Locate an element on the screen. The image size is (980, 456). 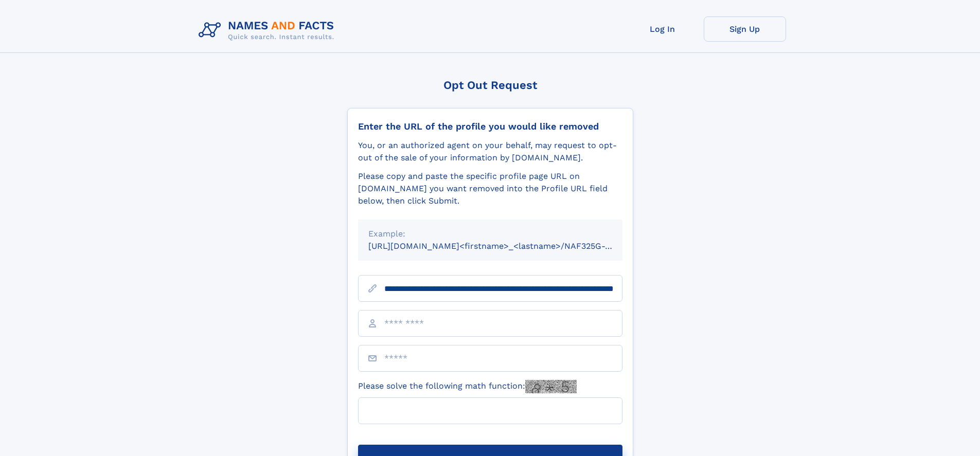
div: Example: is located at coordinates (490, 234).